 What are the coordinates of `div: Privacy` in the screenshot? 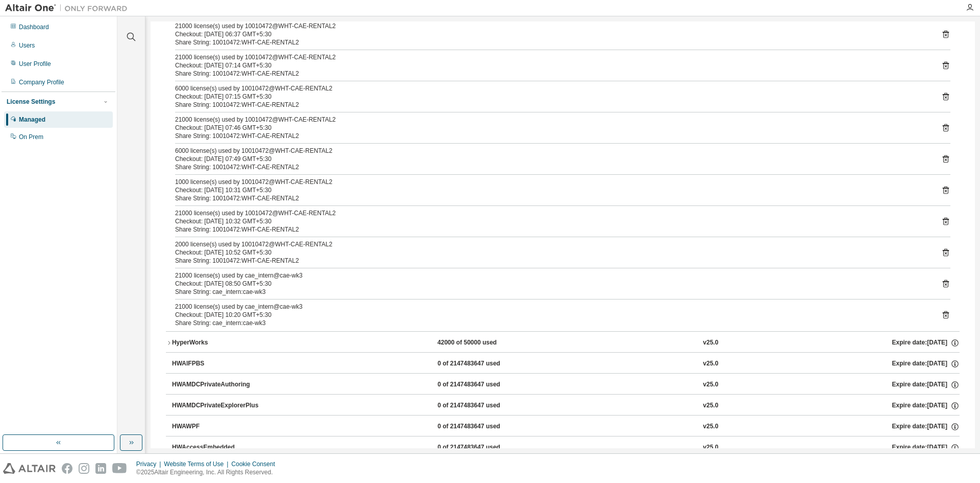 It's located at (150, 464).